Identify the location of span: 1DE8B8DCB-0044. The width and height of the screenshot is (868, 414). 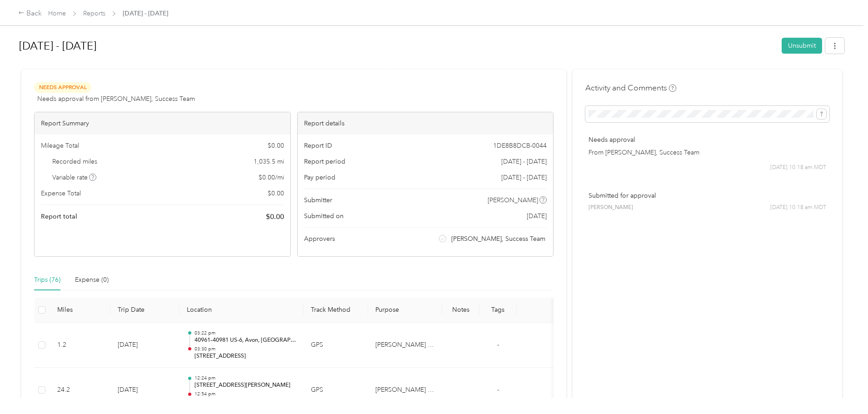
(520, 146).